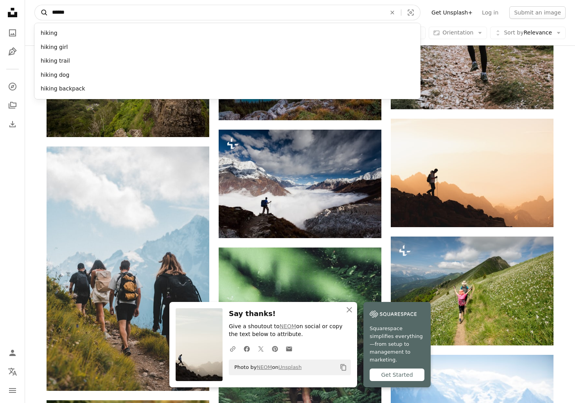 The width and height of the screenshot is (575, 403). Describe the element at coordinates (411, 13) in the screenshot. I see `button: Visual search` at that location.